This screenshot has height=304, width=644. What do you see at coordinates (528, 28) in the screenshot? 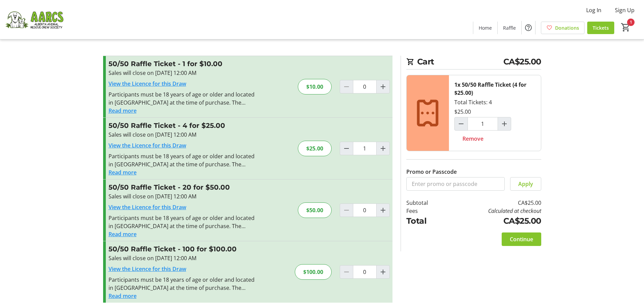
I see `button: Help` at bounding box center [528, 28].